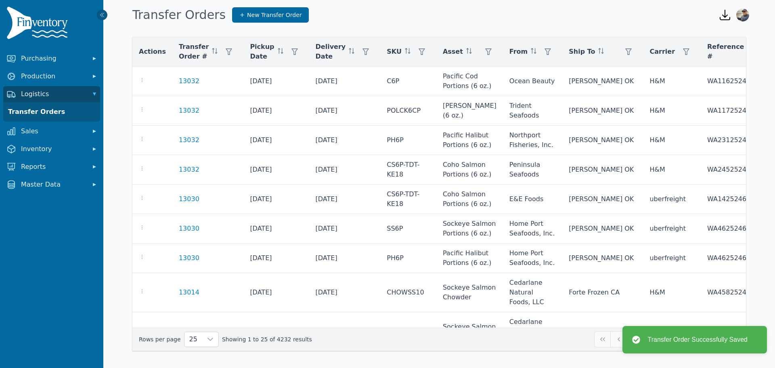 The height and width of the screenshot is (368, 775). What do you see at coordinates (53, 167) in the screenshot?
I see `span: Reports` at bounding box center [53, 167].